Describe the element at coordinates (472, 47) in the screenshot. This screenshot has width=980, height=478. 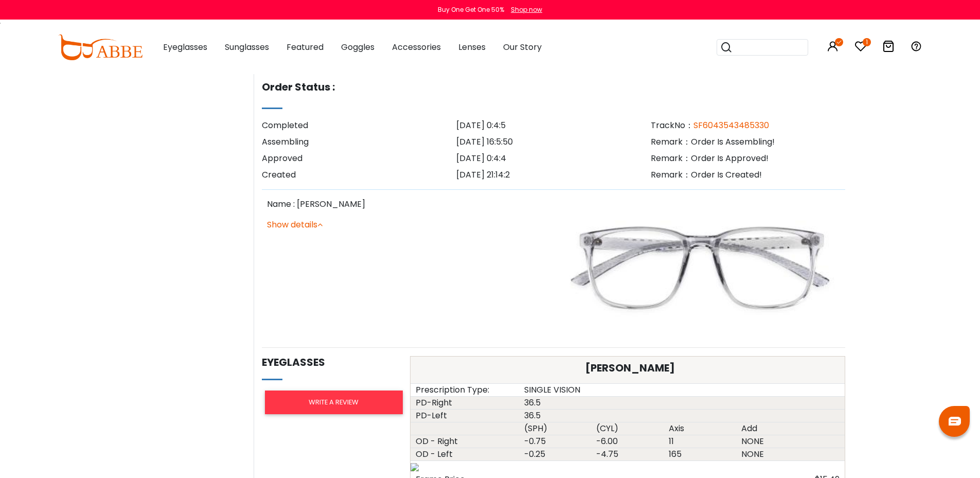
I see `span: Lenses` at that location.